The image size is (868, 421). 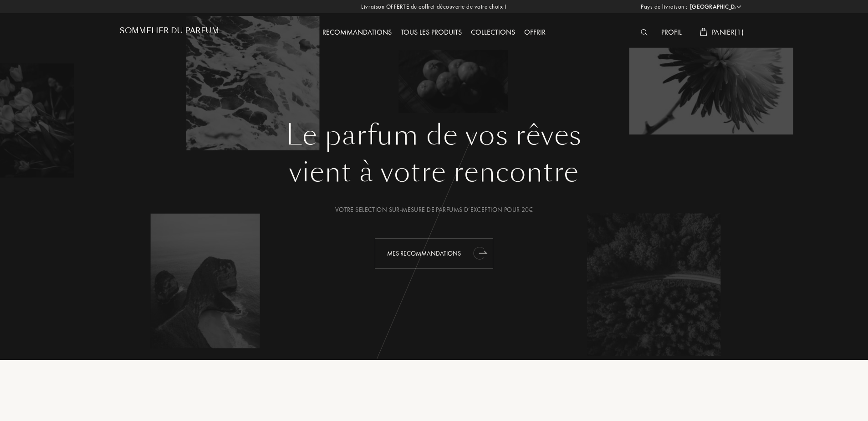 What do you see at coordinates (728, 32) in the screenshot?
I see `span: Panier ( 1 )` at bounding box center [728, 32].